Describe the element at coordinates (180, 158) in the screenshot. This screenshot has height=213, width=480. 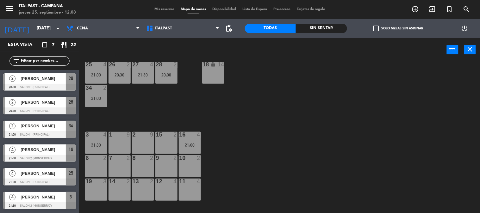
I see `div: 10` at that location.